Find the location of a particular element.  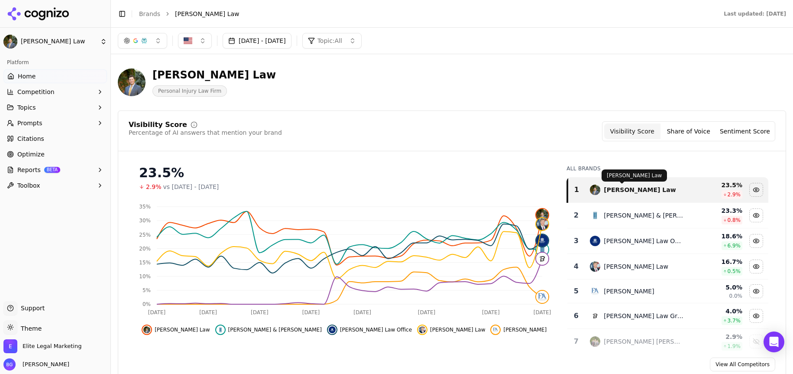

div: 6 is located at coordinates (576, 316).